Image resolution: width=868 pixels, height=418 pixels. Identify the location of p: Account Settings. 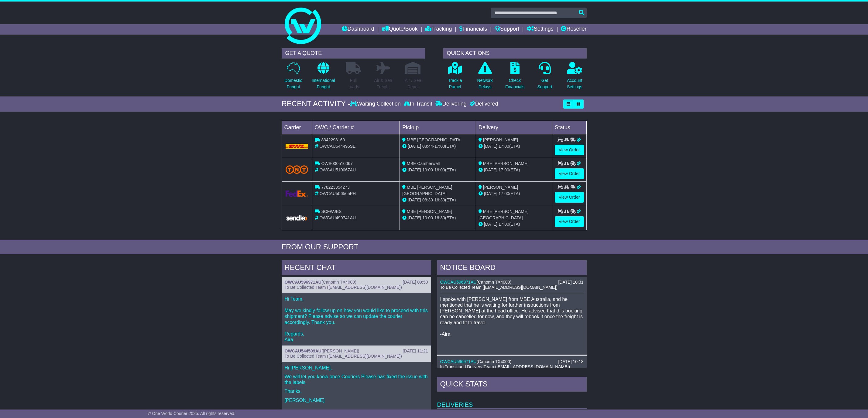
(574, 84).